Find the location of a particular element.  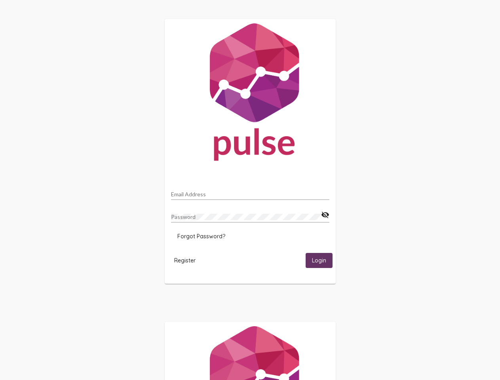

img: Pulse For Good Logo is located at coordinates (250, 94).